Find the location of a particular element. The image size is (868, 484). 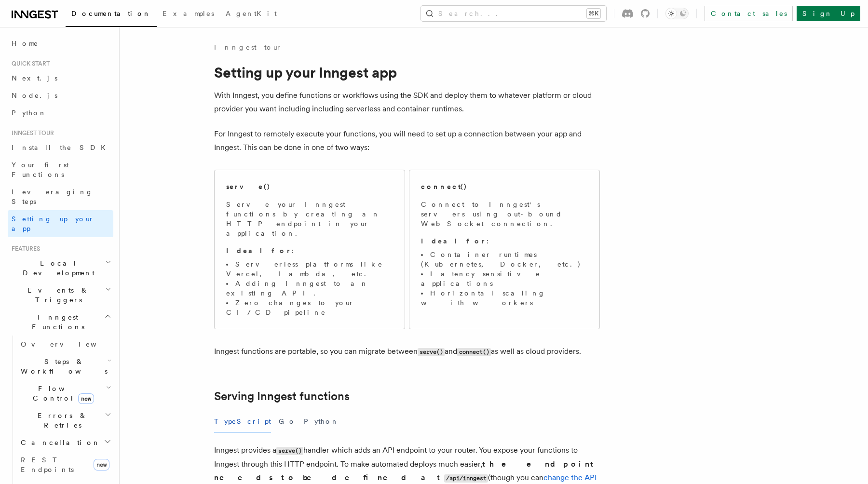

span: Flow Control is located at coordinates (61, 393).